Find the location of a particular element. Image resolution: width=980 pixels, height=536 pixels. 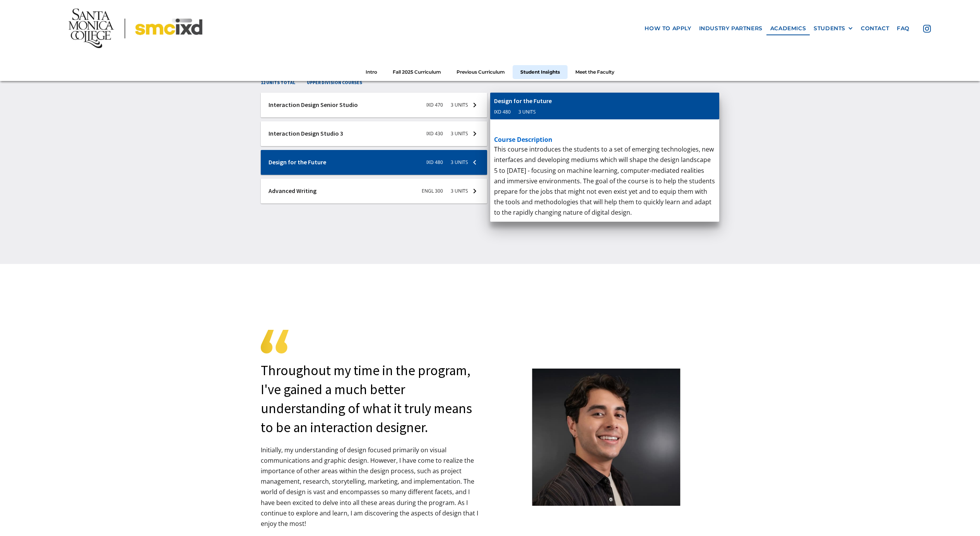

a: Previous Curriculum is located at coordinates (481, 71).